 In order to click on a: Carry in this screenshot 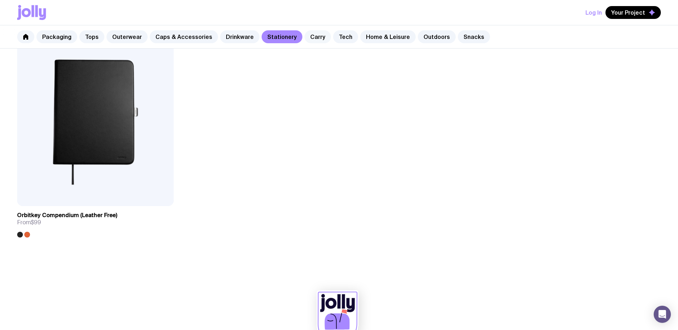, I will do `click(318, 37)`.